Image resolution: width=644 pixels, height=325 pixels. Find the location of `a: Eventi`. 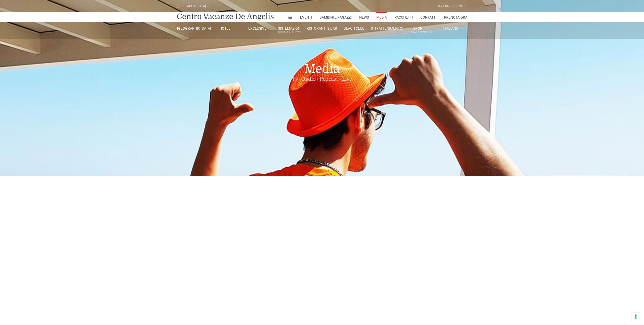

a: Eventi is located at coordinates (306, 18).